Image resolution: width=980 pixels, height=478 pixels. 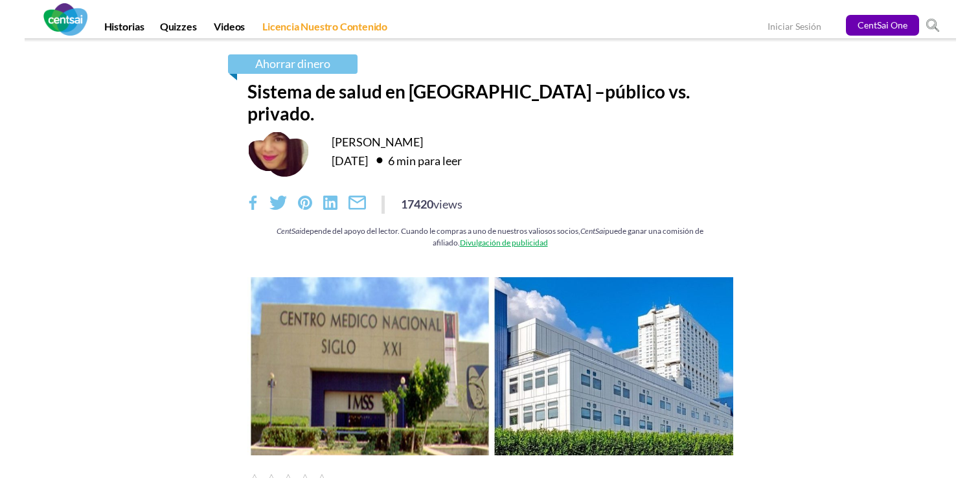 What do you see at coordinates (431, 204) in the screenshot?
I see `div: 17420` at bounding box center [431, 204].